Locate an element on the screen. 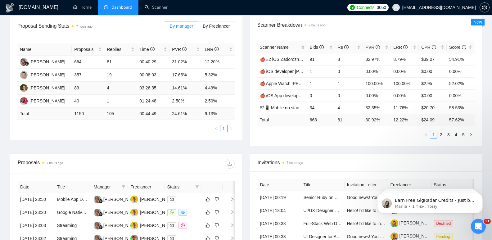  span: Scanner Name is located at coordinates (274, 47).